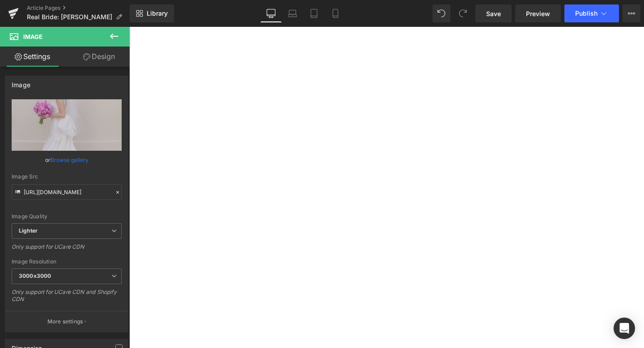 The height and width of the screenshot is (348, 644). What do you see at coordinates (35, 276) in the screenshot?
I see `b: 3000x3000` at bounding box center [35, 276].